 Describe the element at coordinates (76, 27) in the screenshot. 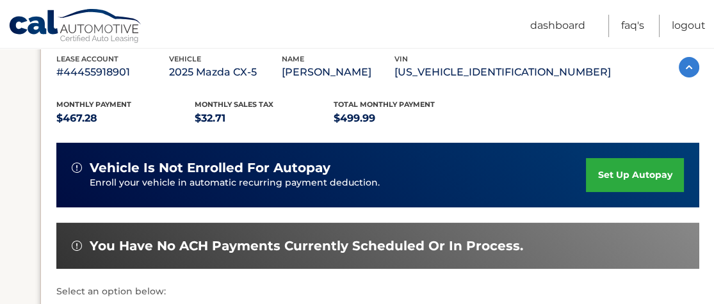

I see `a: Cal Automotive` at that location.